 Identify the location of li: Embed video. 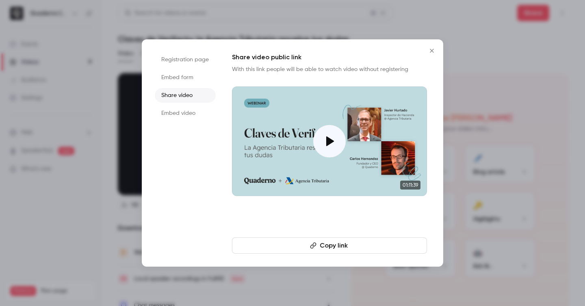
(185, 113).